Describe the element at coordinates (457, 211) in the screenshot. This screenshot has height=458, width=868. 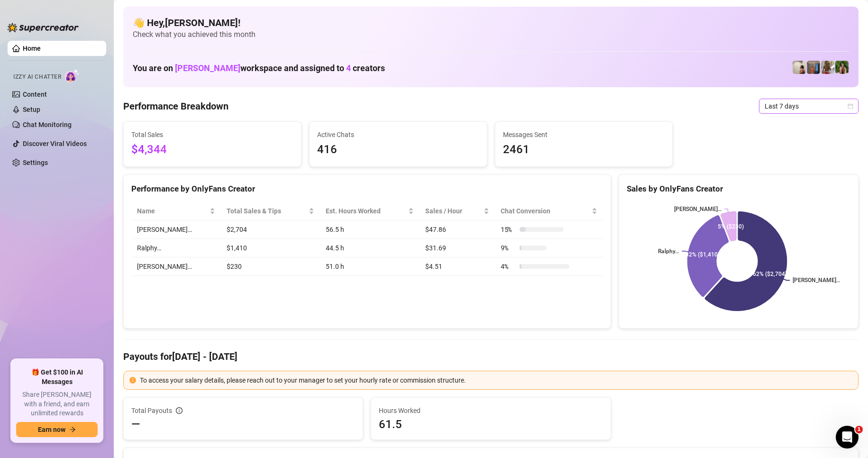
I see `th: Sales / Hour` at that location.